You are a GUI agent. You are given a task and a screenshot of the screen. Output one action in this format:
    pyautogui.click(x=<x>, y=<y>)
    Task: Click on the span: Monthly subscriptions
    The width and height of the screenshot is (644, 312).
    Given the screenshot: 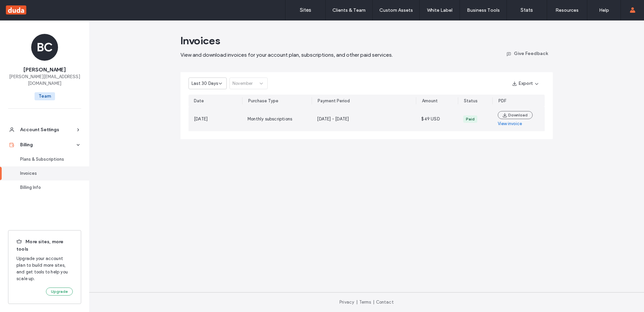 What is the action you would take?
    pyautogui.click(x=270, y=119)
    